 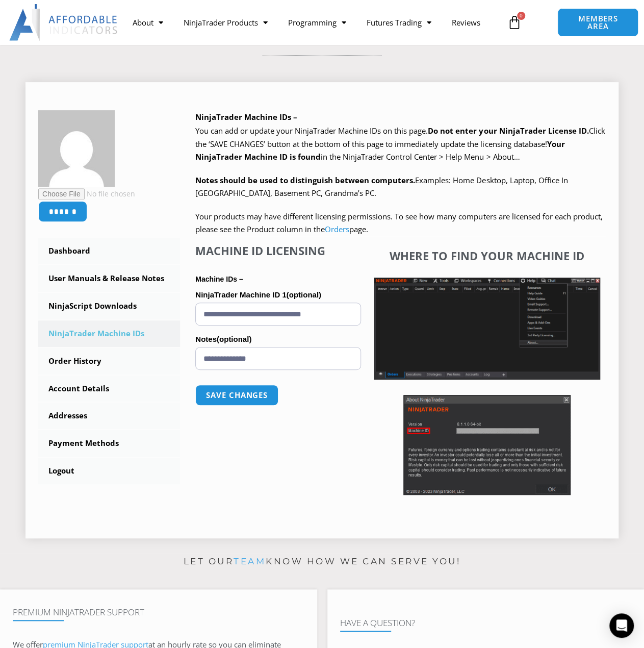 I want to click on a: 0, so click(x=514, y=22).